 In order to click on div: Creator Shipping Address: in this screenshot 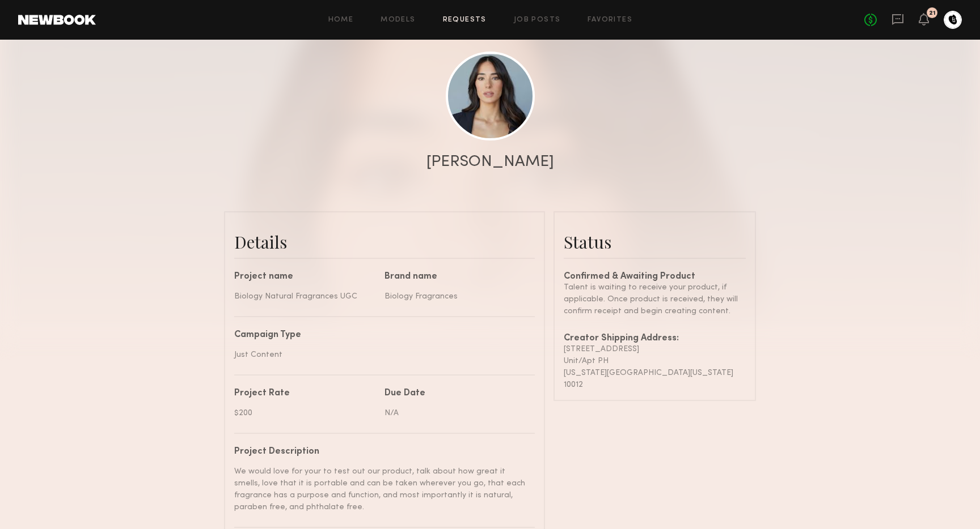, I will do `click(654, 339)`.